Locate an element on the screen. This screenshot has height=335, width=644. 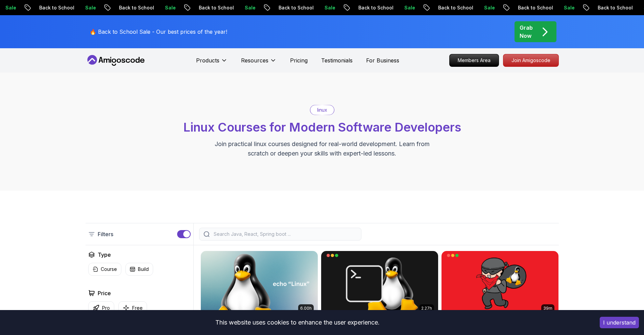
a: For Business is located at coordinates (382, 61).